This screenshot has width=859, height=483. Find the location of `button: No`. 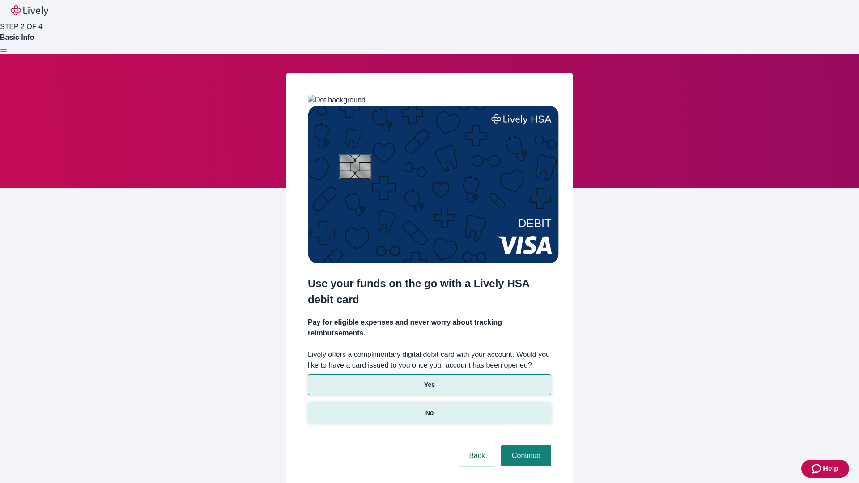

button: No is located at coordinates (430, 413).